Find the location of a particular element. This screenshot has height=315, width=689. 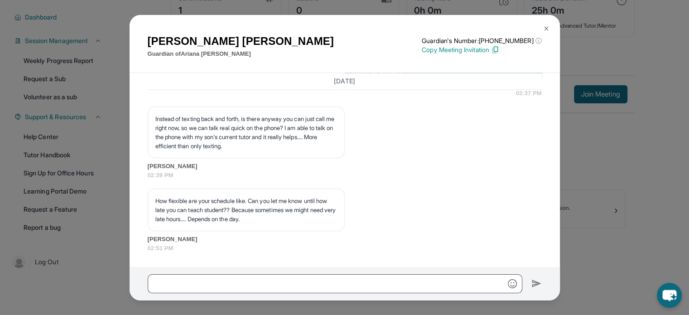

img: Emoji is located at coordinates (513, 284).